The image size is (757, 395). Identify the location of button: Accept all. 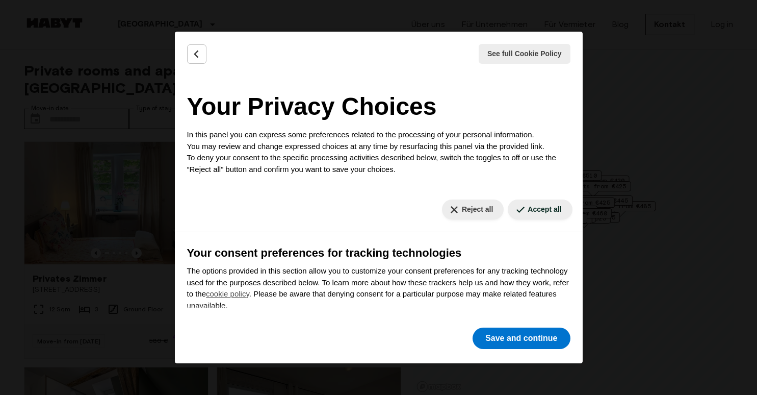
(540, 209).